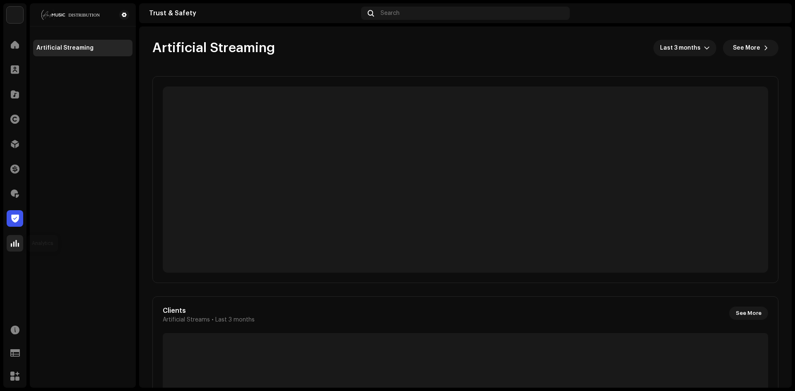  What do you see at coordinates (65, 48) in the screenshot?
I see `div: Artificial Streaming` at bounding box center [65, 48].